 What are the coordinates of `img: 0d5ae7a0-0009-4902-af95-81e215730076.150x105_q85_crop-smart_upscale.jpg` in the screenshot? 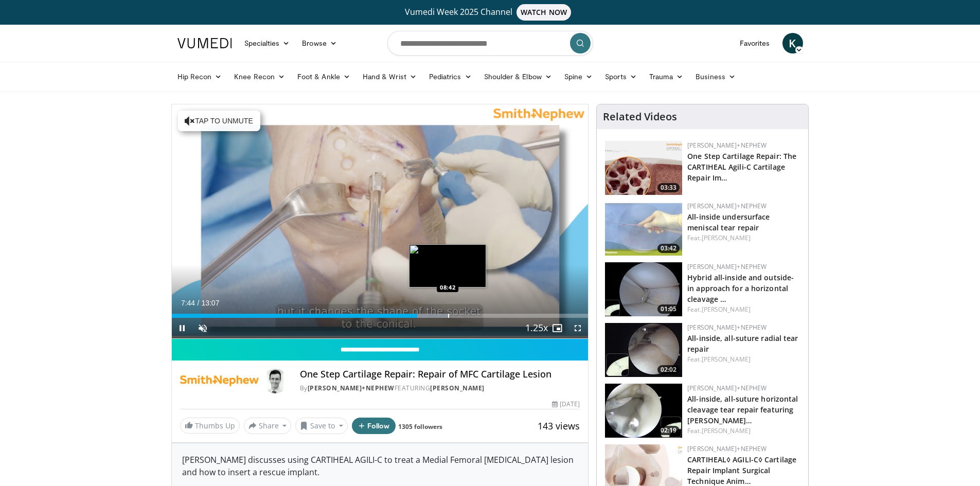 It's located at (644, 349).